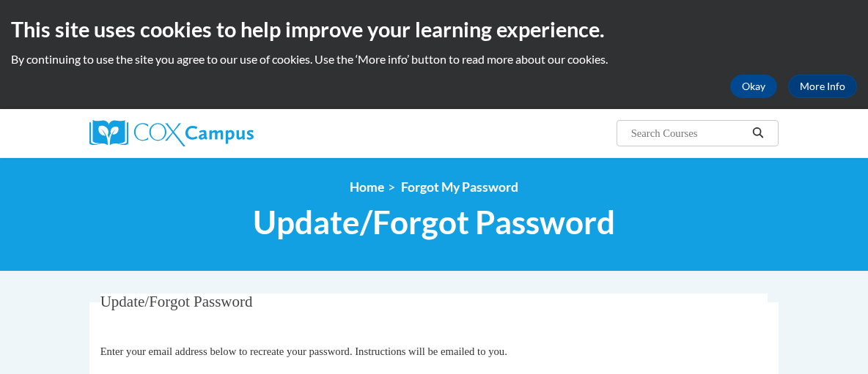 This screenshot has width=868, height=374. I want to click on p: By continuing to use the site you agree to our use of cookies. Use the ‘More info’ button to read..., so click(434, 60).